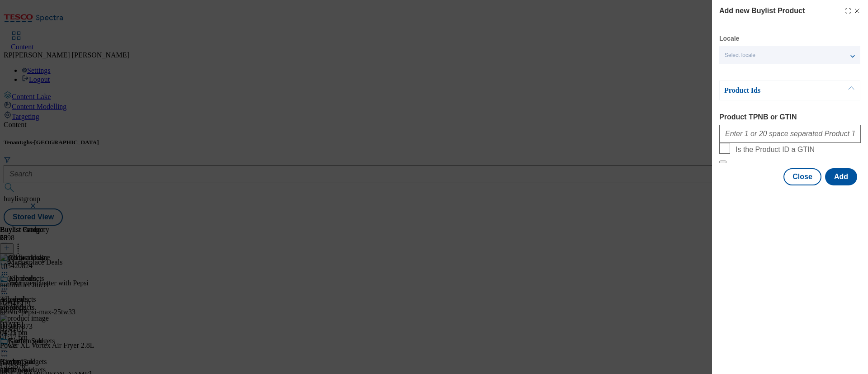 This screenshot has width=868, height=374. I want to click on span: Select locale, so click(741, 55).